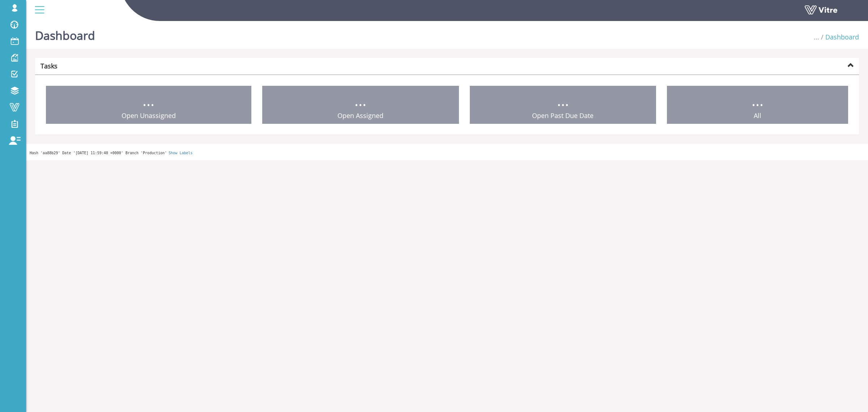  Describe the element at coordinates (149, 105) in the screenshot. I see `a: ... Open Unassigned` at that location.